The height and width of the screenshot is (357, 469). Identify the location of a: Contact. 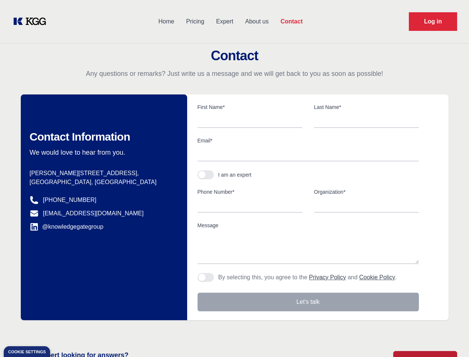
(292, 22).